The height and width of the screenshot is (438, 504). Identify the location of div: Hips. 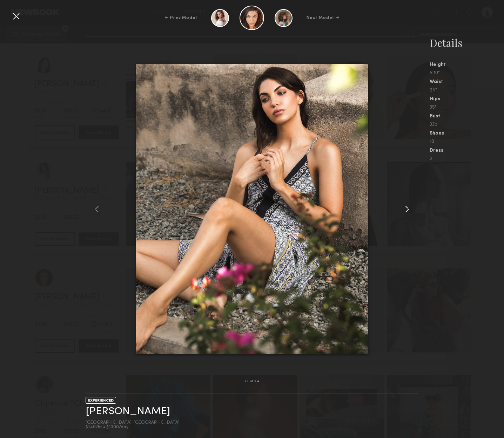
(467, 99).